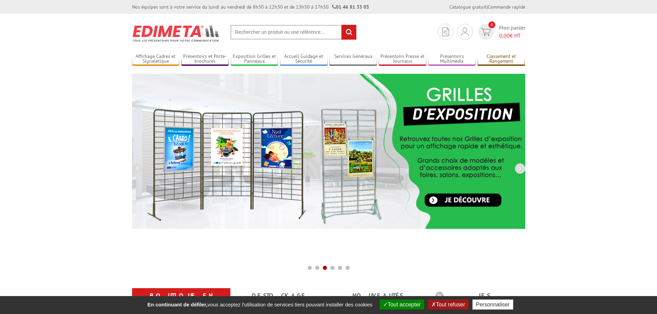 This screenshot has width=657, height=314. What do you see at coordinates (492, 25) in the screenshot?
I see `span: 0` at bounding box center [492, 25].